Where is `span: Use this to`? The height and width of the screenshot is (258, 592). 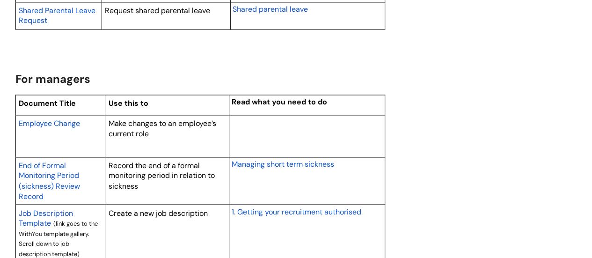
span: Use this to is located at coordinates (128, 103).